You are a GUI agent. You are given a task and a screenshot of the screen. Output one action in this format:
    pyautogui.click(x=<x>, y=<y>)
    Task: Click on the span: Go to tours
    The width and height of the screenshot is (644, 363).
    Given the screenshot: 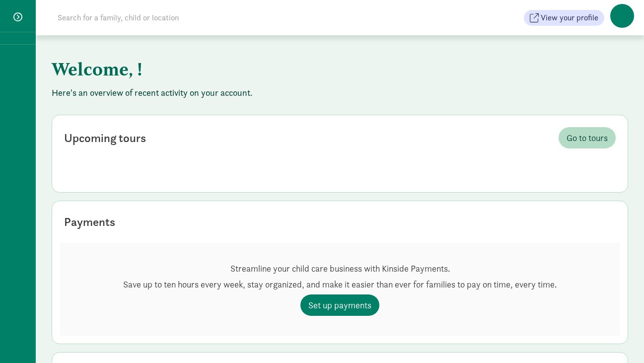 What is the action you would take?
    pyautogui.click(x=587, y=138)
    